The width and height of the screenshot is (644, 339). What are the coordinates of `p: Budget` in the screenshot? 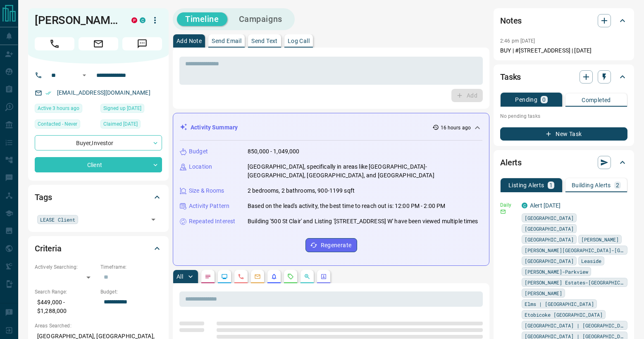 It's located at (198, 151).